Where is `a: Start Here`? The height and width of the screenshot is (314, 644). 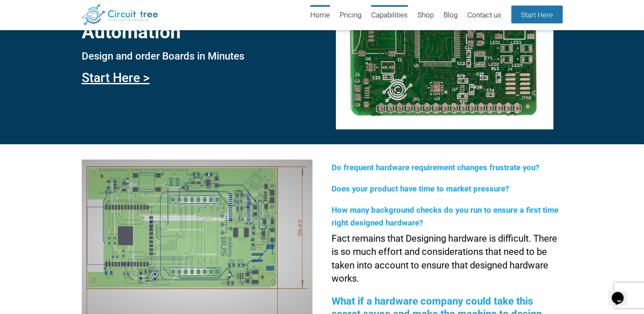
a: Start Here is located at coordinates (537, 14).